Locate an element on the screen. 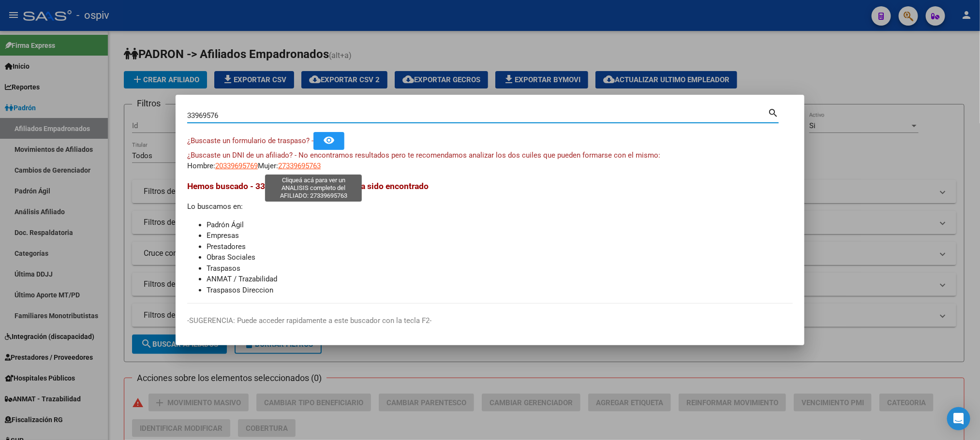  li: Obras Sociales is located at coordinates (500, 257).